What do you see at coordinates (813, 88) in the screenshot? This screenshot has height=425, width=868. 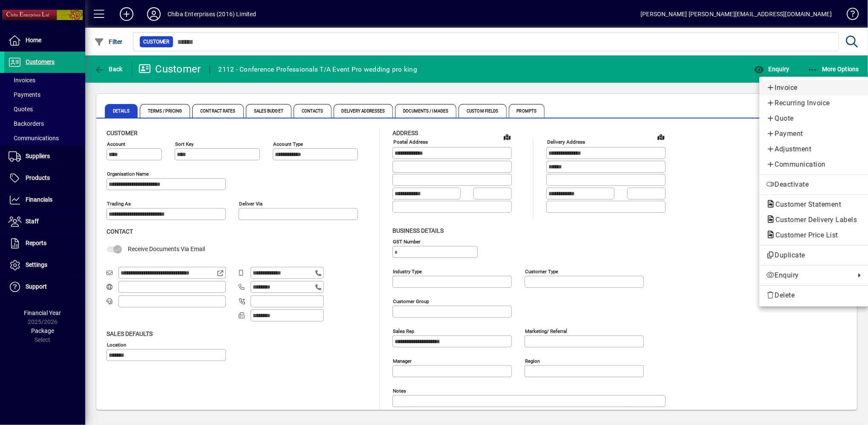 I see `span: Invoice` at bounding box center [813, 88].